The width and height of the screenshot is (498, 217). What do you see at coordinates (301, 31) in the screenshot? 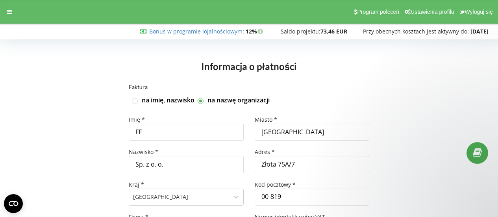
I see `span: Saldo projektu:` at bounding box center [301, 31].